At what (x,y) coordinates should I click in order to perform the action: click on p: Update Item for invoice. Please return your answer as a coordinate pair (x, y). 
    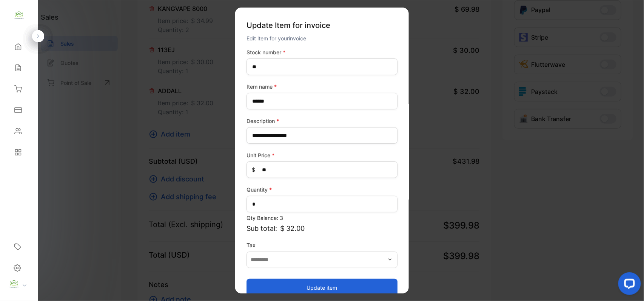
    Looking at the image, I should click on (322, 25).